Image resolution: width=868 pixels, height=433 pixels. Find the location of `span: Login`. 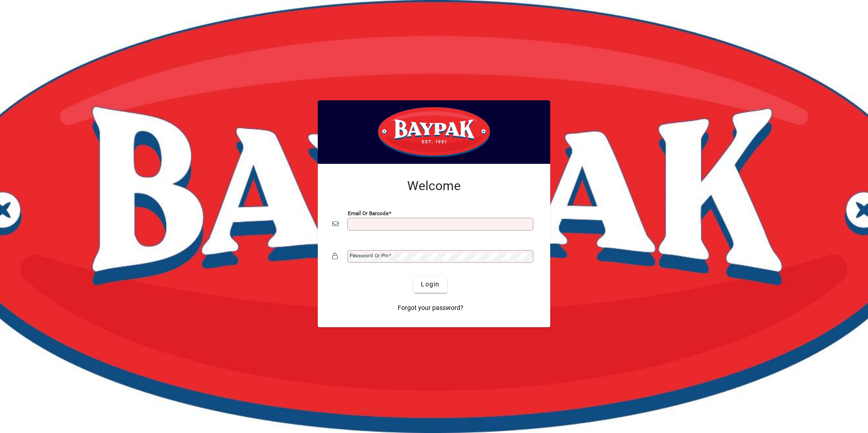

span: Login is located at coordinates (430, 284).